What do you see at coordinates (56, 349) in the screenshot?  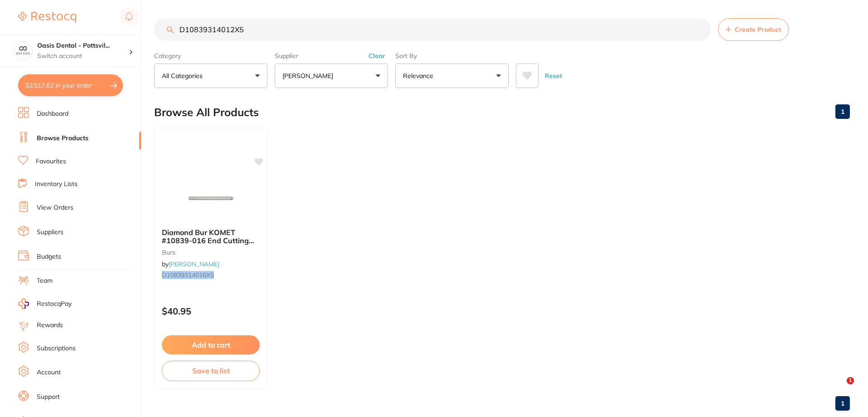 I see `a: Subscriptions` at bounding box center [56, 349].